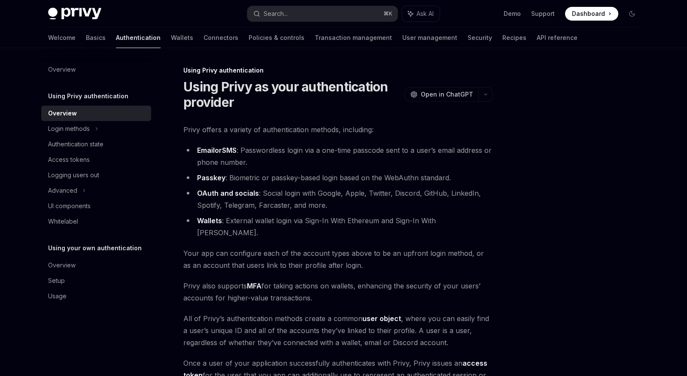  What do you see at coordinates (96, 160) in the screenshot?
I see `a: Access tokens` at bounding box center [96, 160].